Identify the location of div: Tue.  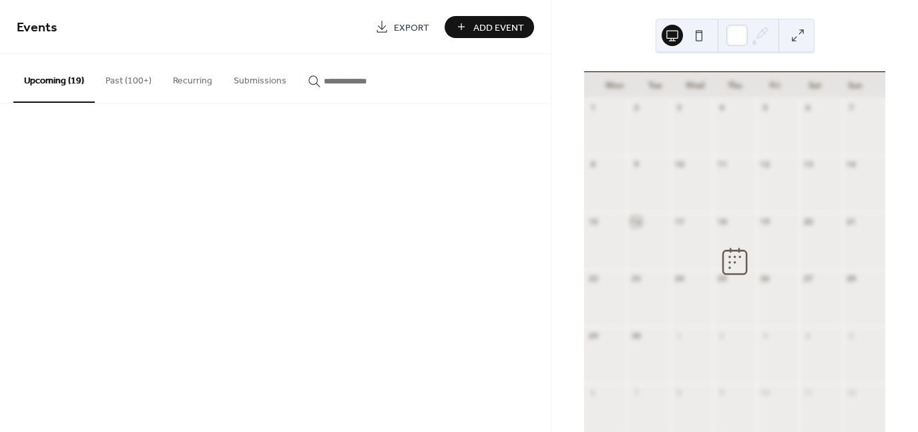
(655, 85).